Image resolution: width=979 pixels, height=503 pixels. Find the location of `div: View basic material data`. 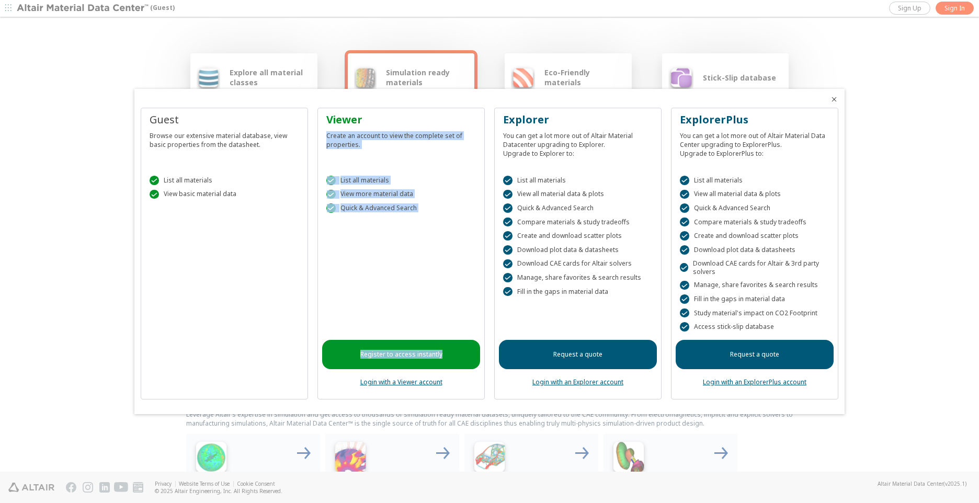

div: View basic material data is located at coordinates (224, 194).